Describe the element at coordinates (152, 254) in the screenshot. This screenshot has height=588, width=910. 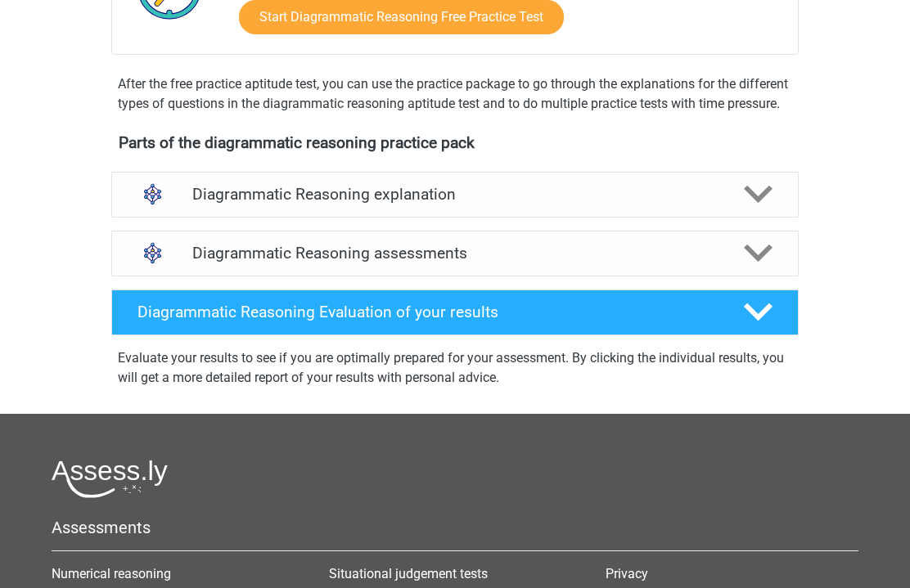
I see `img: diagrammatic reasoning assessments` at that location.